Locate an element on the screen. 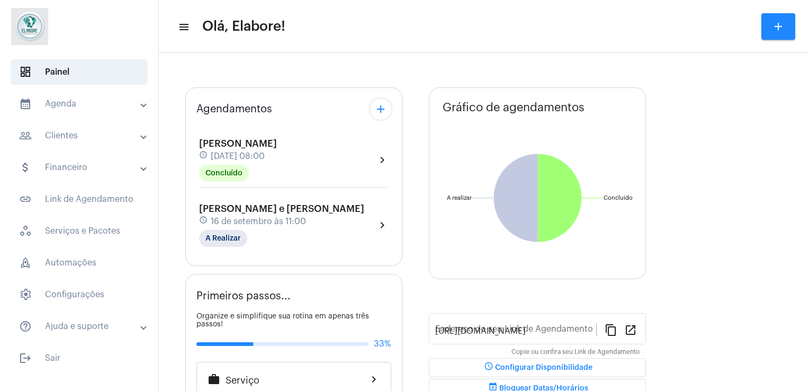  span: Link de Agendamento is located at coordinates (79, 199).